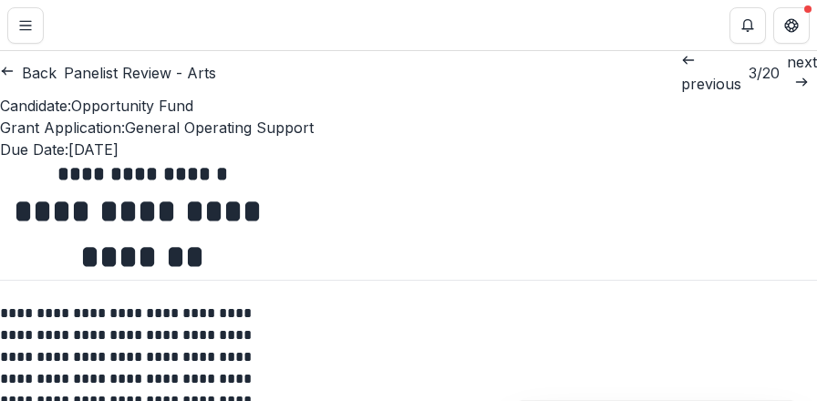  I want to click on p: 3 / 20, so click(764, 73).